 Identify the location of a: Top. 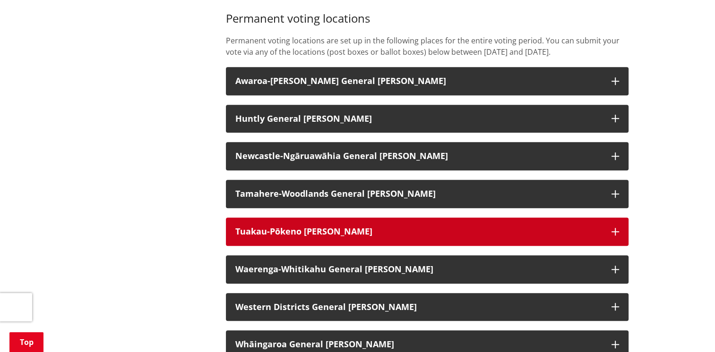
(26, 342).